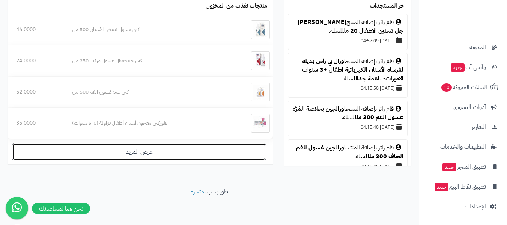 The height and width of the screenshot is (225, 507). I want to click on a: اورال بي رأس بديلة لفرشاة الأسنان الكهربائية اطفال +3 سنوات الاميرات- ناعمة جدا, so click(353, 70).